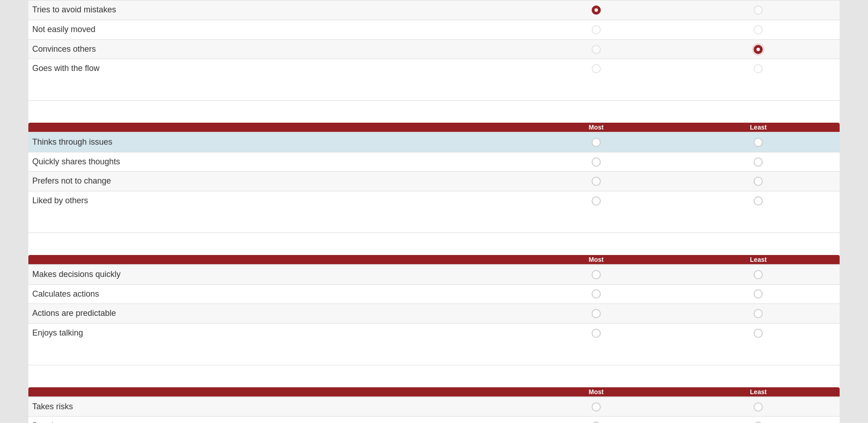 The image size is (868, 423). I want to click on td: Goes with the flow, so click(272, 69).